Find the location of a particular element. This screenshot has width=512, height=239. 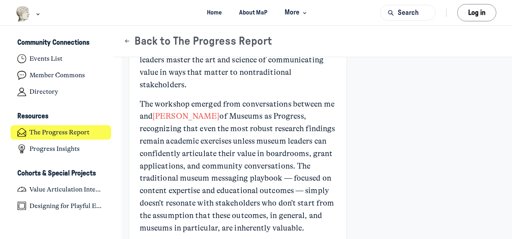

button: More is located at coordinates (294, 12).